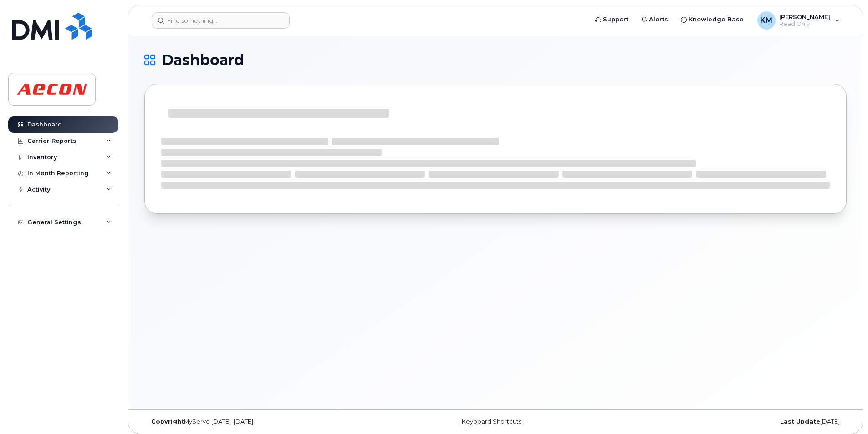 This screenshot has height=434, width=868. I want to click on strong: Last Update, so click(800, 422).